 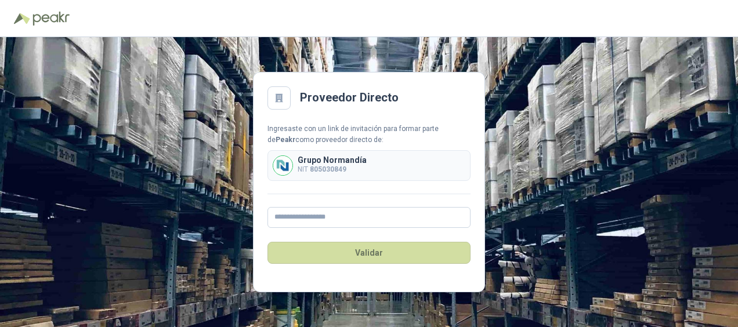 What do you see at coordinates (286, 140) in the screenshot?
I see `b: Peakr` at bounding box center [286, 140].